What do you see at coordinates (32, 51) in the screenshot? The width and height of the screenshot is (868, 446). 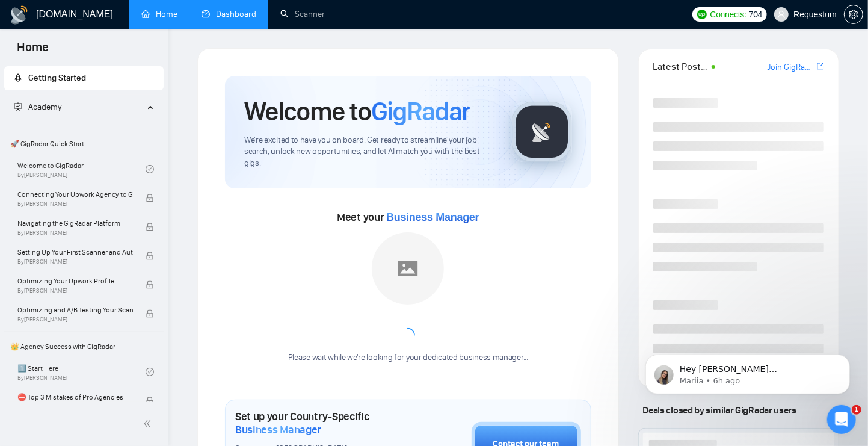 I see `span: Home` at bounding box center [32, 51].